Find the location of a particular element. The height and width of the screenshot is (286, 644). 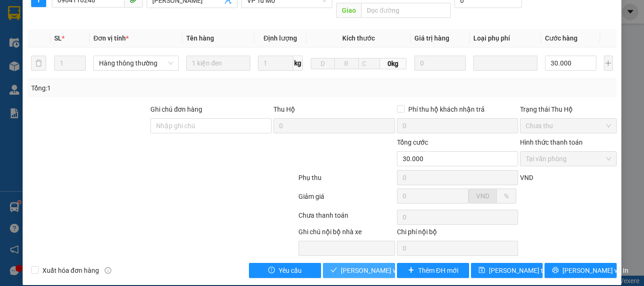

label: Ghi chú đơn hàng is located at coordinates (176, 109).